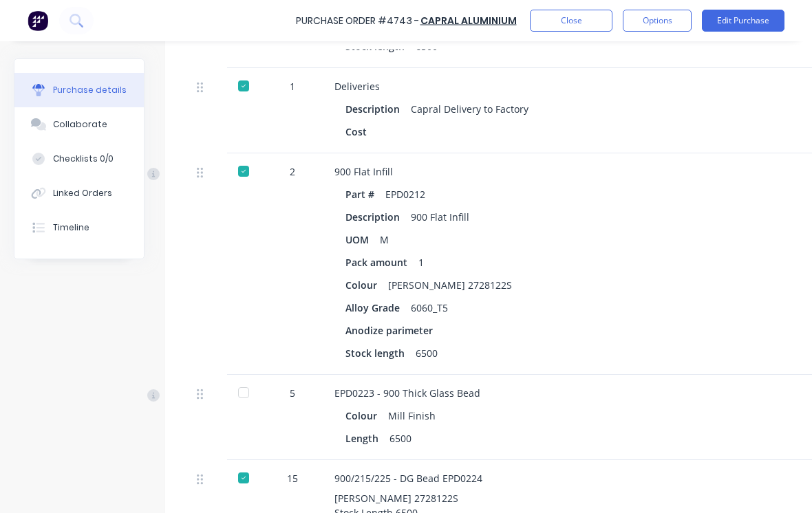 This screenshot has width=812, height=513. Describe the element at coordinates (79, 228) in the screenshot. I see `button: Timeline` at that location.